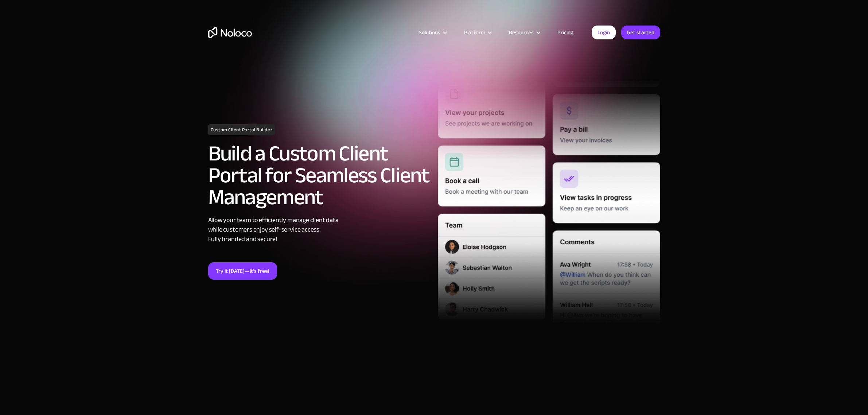 The width and height of the screenshot is (868, 415). Describe the element at coordinates (604, 33) in the screenshot. I see `a: Login` at that location.